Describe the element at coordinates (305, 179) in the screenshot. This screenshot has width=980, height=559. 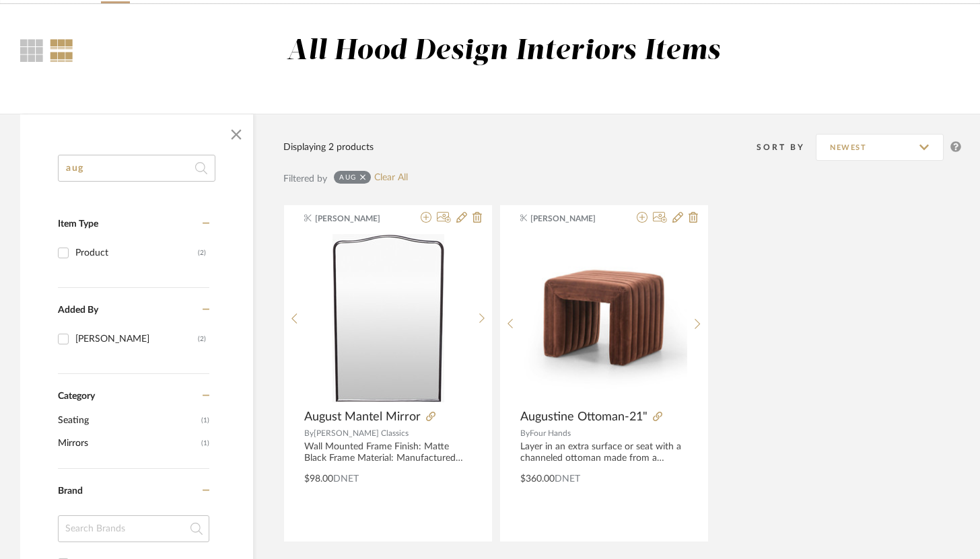
I see `div: Filtered by` at that location.